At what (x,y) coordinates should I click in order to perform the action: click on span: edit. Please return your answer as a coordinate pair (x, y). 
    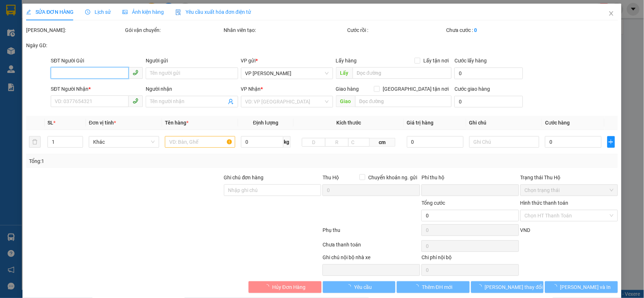
    Looking at the image, I should click on (29, 12).